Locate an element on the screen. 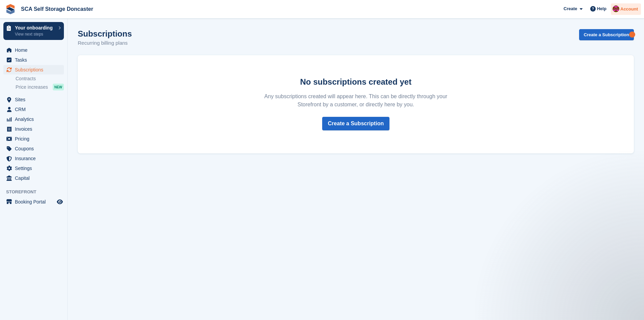 The height and width of the screenshot is (320, 644). span: Analytics is located at coordinates (35, 119).